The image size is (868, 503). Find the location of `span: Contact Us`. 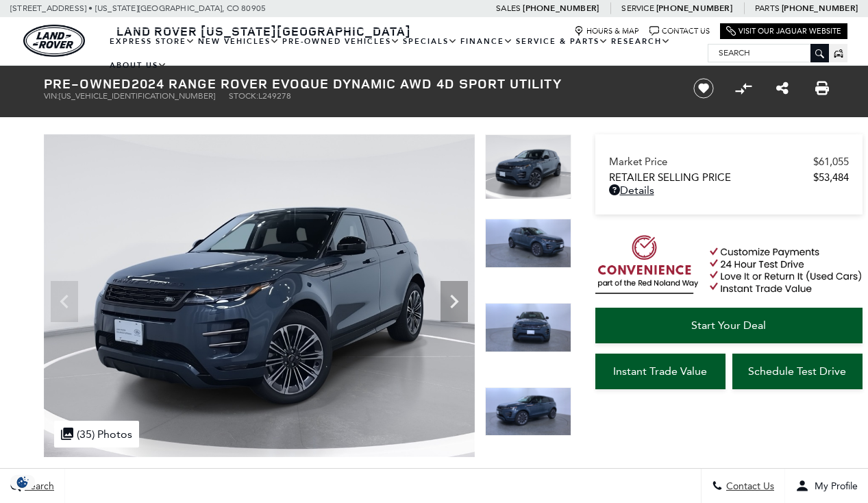

span: Contact Us is located at coordinates (748, 486).